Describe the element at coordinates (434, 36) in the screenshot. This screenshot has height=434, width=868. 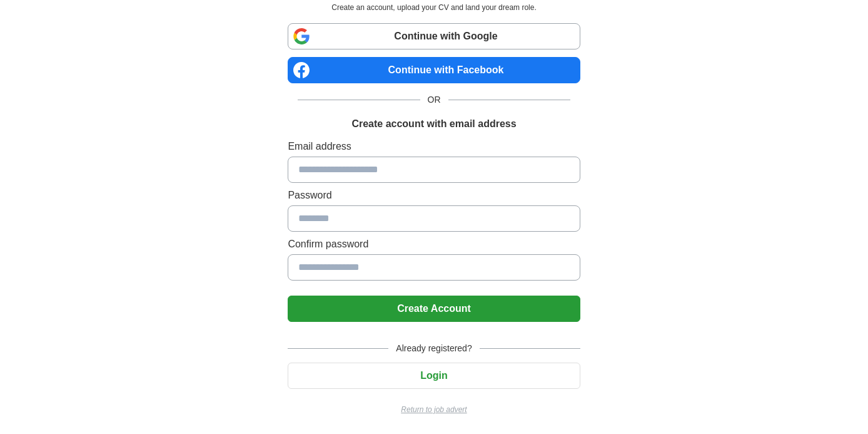
I see `a: Continue with Google` at that location.